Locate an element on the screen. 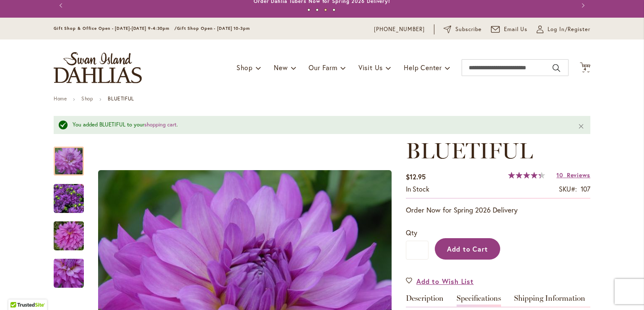 The image size is (644, 310). button: 2 of 4 is located at coordinates (317, 10).